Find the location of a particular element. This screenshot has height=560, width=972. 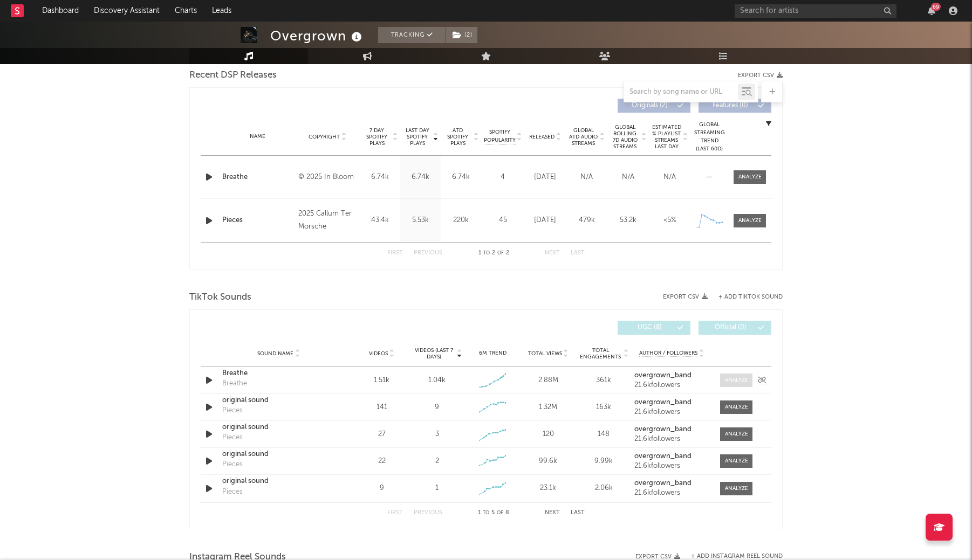

div: 22 is located at coordinates (382, 461).